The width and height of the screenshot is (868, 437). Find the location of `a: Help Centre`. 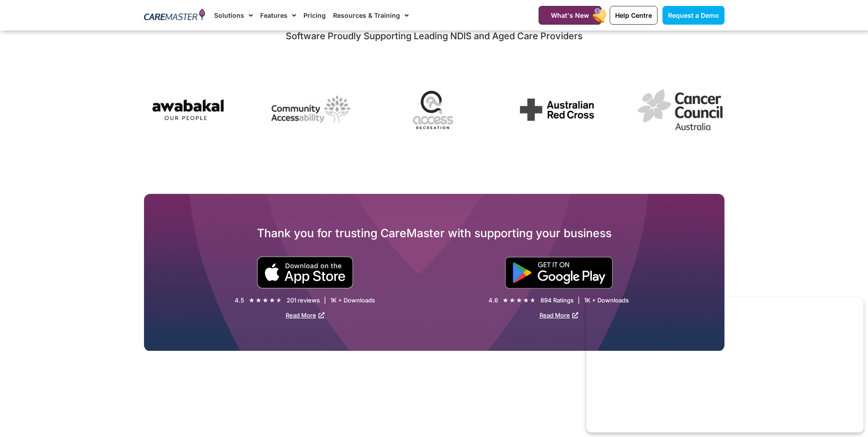

a: Help Centre is located at coordinates (634, 15).